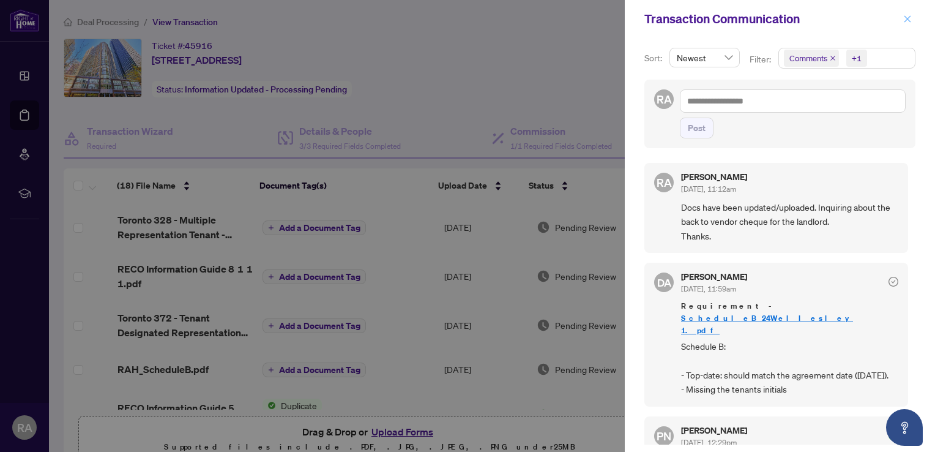 Image resolution: width=935 pixels, height=452 pixels. What do you see at coordinates (893, 281) in the screenshot?
I see `span: check-circle` at bounding box center [893, 281].